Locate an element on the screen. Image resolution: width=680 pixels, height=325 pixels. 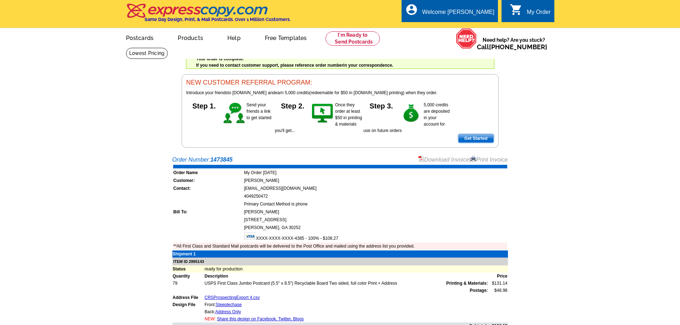
h4: Same Day Design, Print, & Mail Postcards. Over 1 Million Customers. is located at coordinates (217, 19).